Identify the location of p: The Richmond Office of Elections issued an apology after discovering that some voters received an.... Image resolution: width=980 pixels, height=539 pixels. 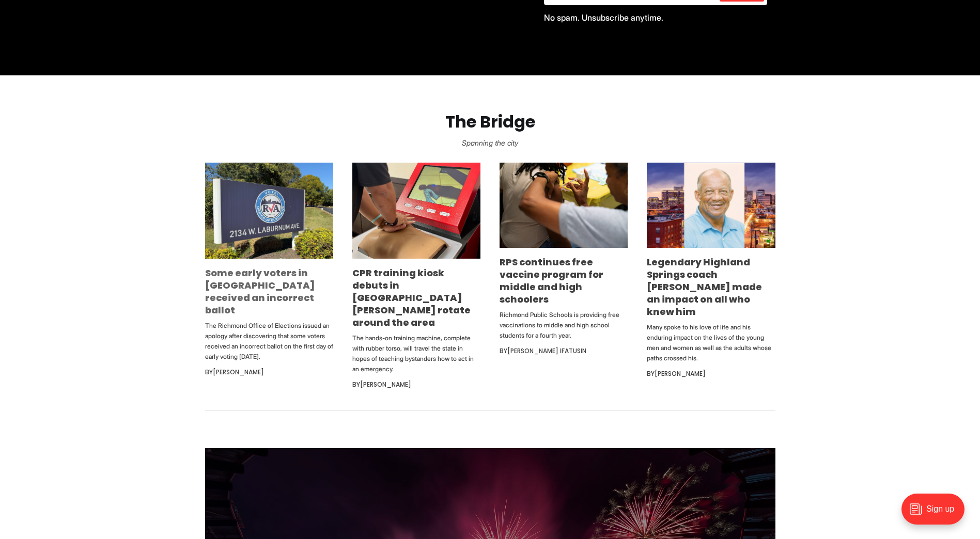
(269, 341).